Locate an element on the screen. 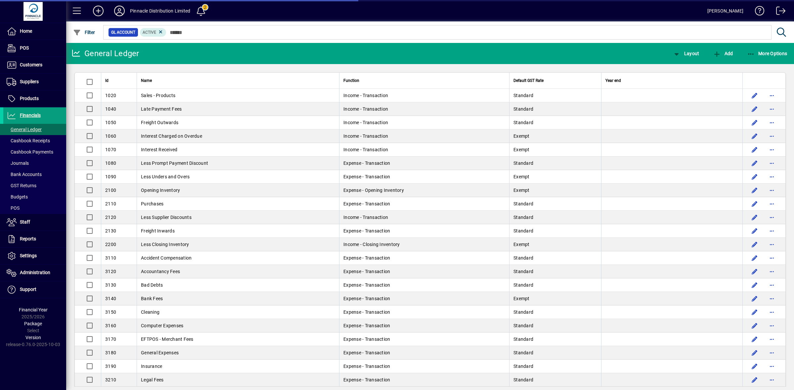 The width and height of the screenshot is (794, 390). span: Home is located at coordinates (26, 31).